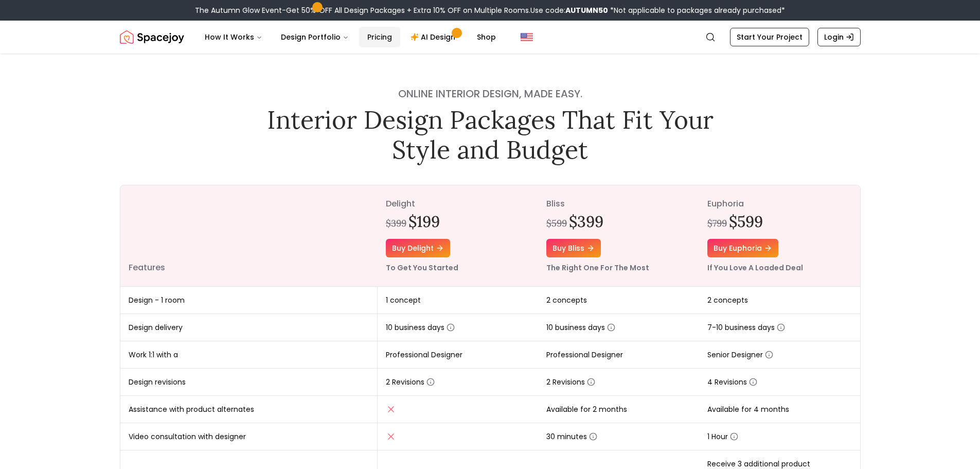  What do you see at coordinates (152, 37) in the screenshot?
I see `img: Spacejoy Logo` at bounding box center [152, 37].